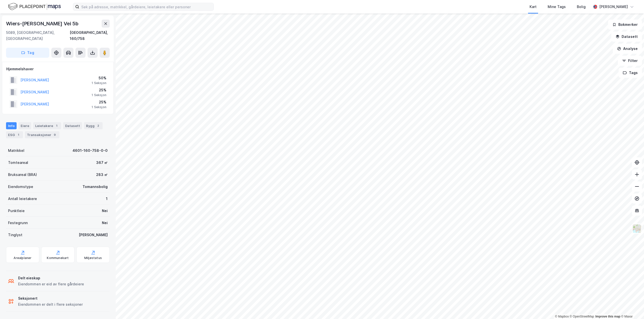 This screenshot has width=644, height=319. What do you see at coordinates (42, 135) in the screenshot?
I see `div: Transaksjoner` at bounding box center [42, 135].